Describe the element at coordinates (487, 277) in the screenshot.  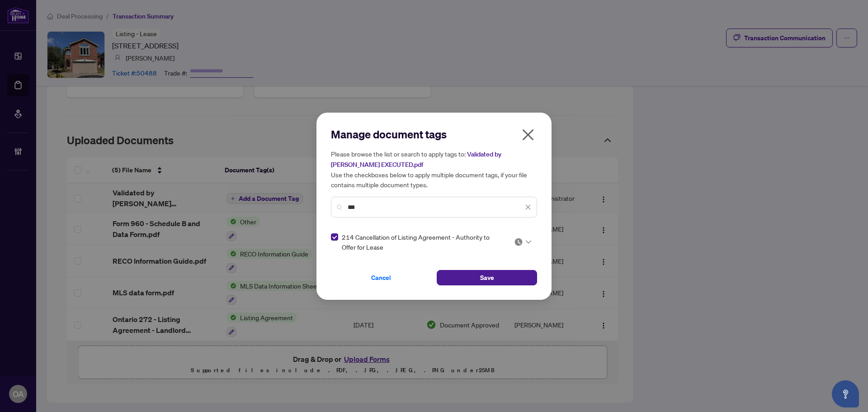
I see `button: Save` at that location.